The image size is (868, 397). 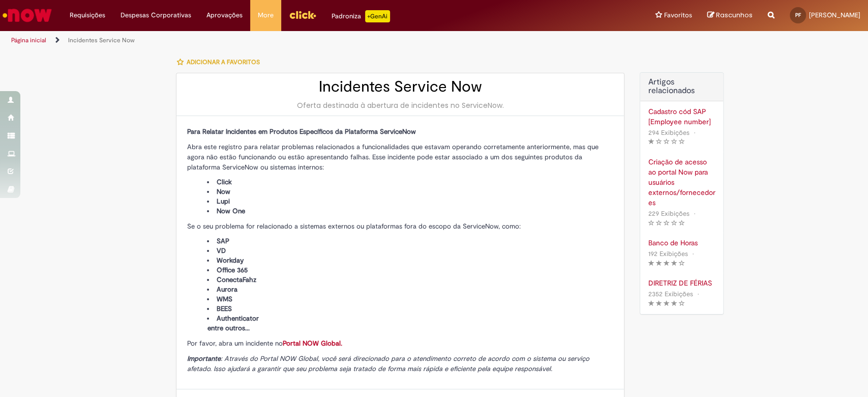 I want to click on span: Now One, so click(x=231, y=211).